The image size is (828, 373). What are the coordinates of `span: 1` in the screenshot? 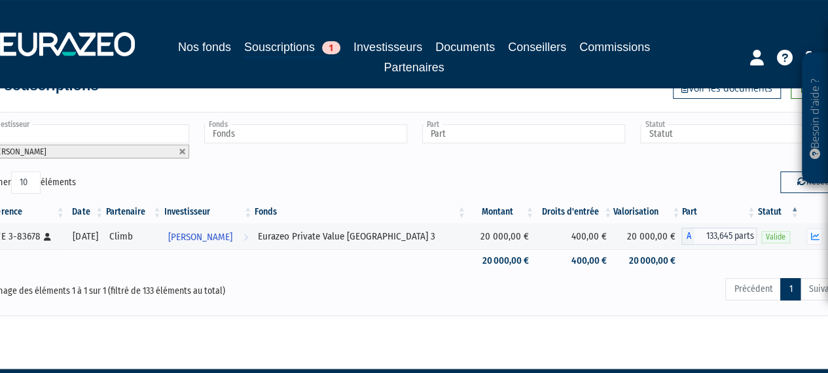 It's located at (331, 48).